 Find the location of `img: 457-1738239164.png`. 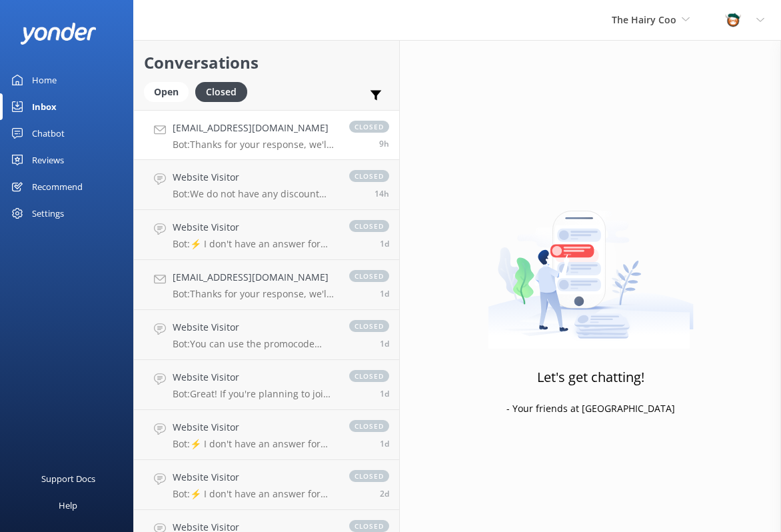

img: 457-1738239164.png is located at coordinates (734, 20).